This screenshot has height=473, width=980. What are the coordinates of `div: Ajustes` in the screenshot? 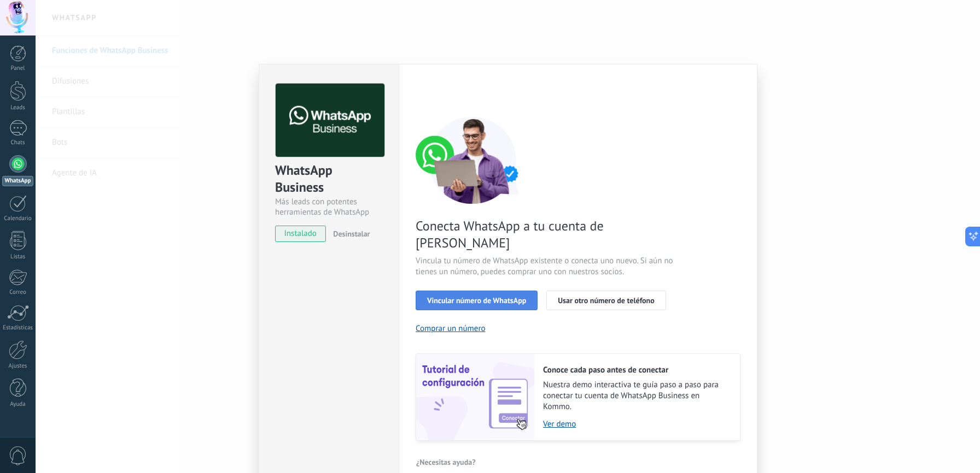 It's located at (18, 366).